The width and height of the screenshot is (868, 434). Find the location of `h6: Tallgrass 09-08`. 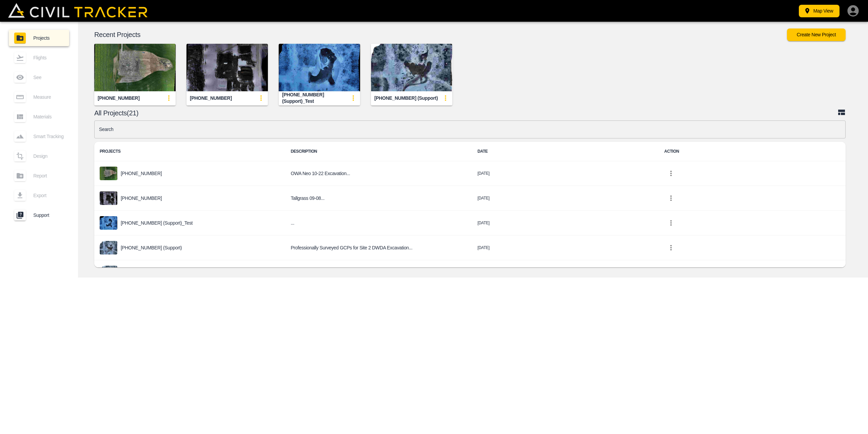

h6: Tallgrass 09-08 is located at coordinates (378, 198).